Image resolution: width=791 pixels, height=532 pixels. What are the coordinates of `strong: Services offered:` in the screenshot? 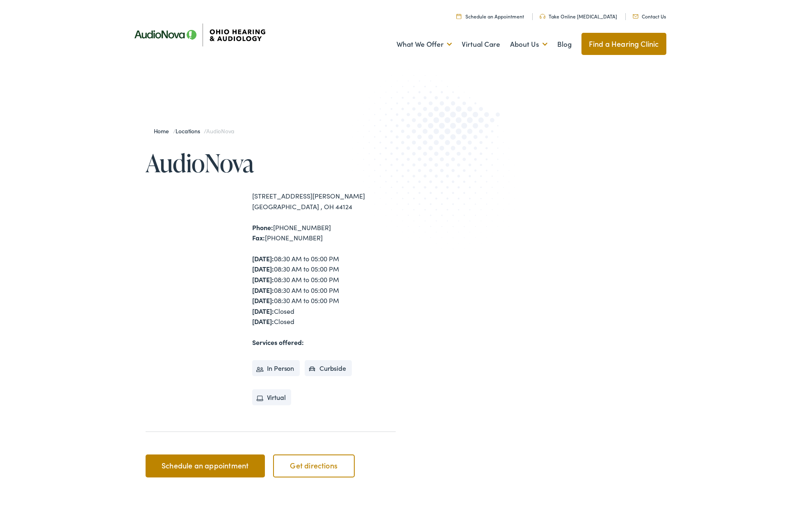 It's located at (278, 341).